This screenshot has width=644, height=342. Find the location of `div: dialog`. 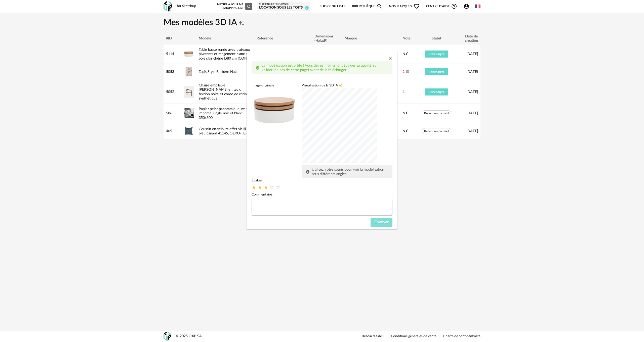

div: dialog is located at coordinates (322, 140).